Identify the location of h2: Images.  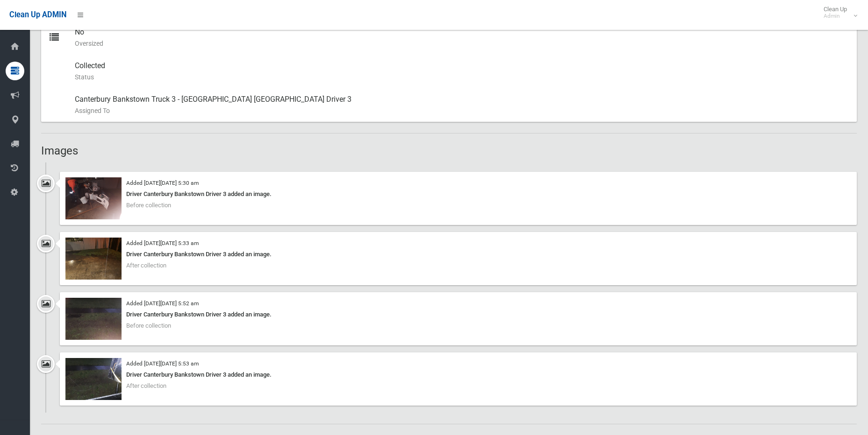
(448, 151).